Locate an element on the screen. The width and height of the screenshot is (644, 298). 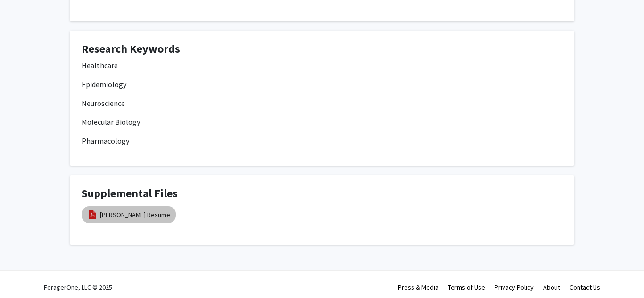
h4: Research Keywords is located at coordinates (322, 49).